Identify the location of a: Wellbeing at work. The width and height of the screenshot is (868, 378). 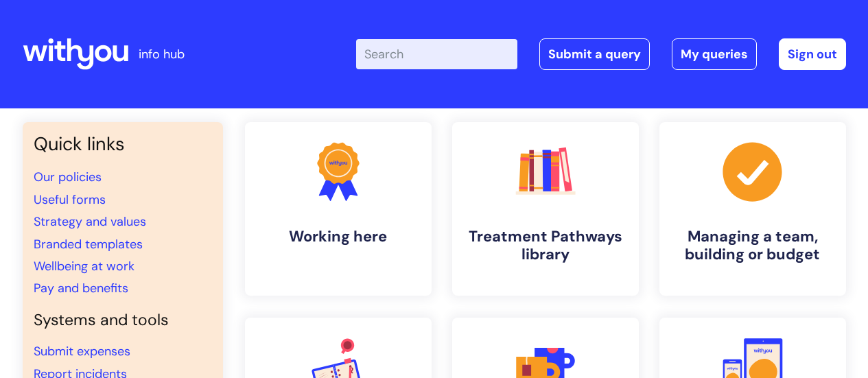
(84, 266).